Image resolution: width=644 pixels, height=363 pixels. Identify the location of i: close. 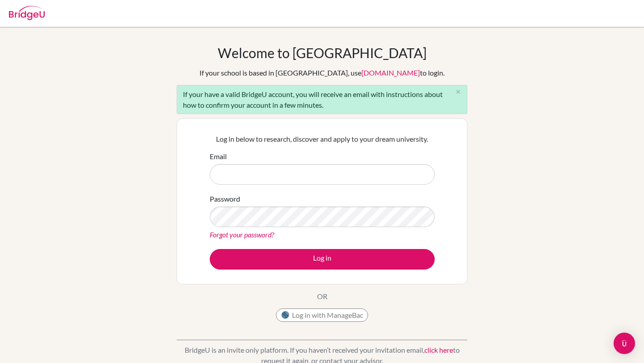
(458, 92).